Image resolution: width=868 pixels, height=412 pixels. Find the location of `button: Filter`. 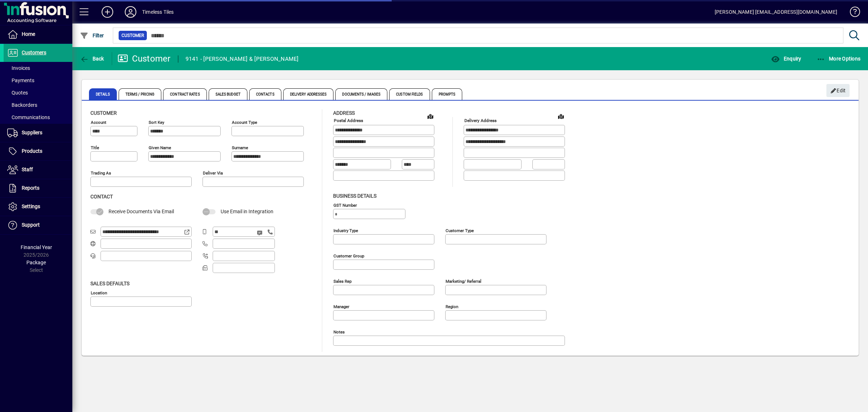

button: Filter is located at coordinates (92, 36).